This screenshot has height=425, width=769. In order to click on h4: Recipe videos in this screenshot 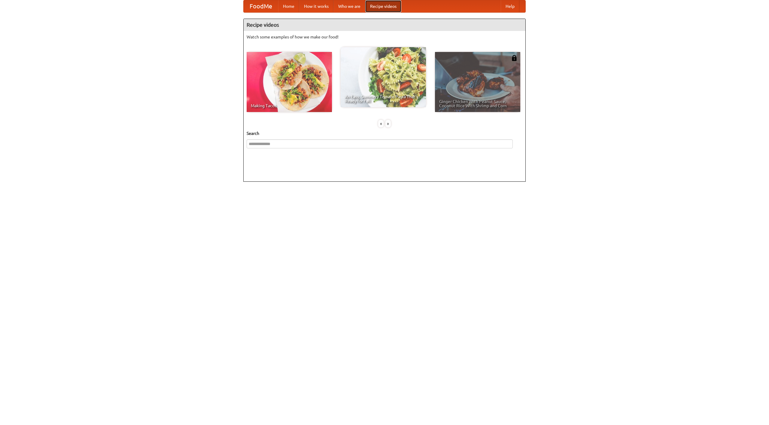, I will do `click(385, 25)`.